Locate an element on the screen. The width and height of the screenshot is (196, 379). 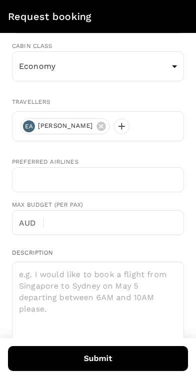
span: Description is located at coordinates (32, 252).